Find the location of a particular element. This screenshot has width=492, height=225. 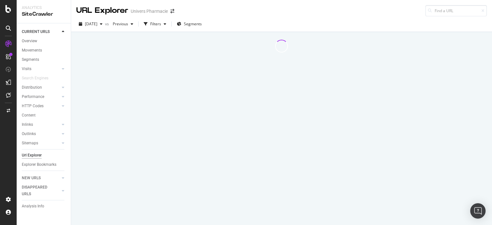

a: Performance is located at coordinates (41, 97).